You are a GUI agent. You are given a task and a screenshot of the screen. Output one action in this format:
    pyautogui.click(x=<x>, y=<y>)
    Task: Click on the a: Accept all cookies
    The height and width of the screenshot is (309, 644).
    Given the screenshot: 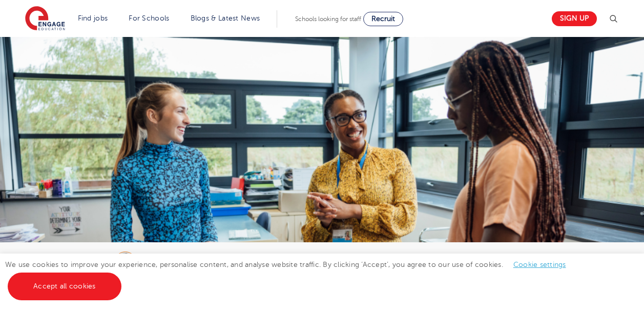 What is the action you would take?
    pyautogui.click(x=65, y=287)
    